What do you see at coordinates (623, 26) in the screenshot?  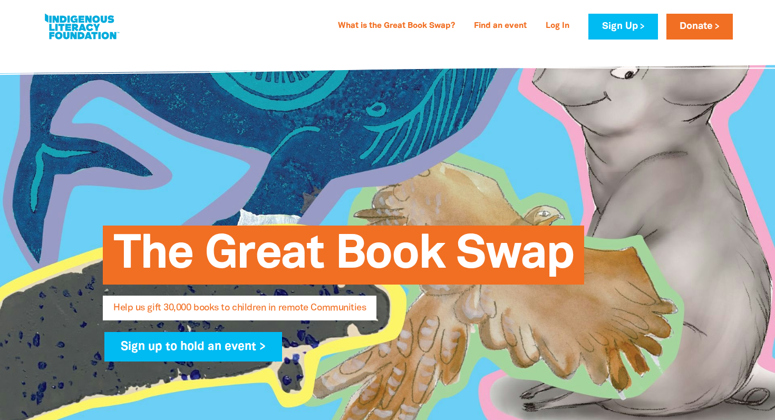 I see `a: Sign Up` at bounding box center [623, 26].